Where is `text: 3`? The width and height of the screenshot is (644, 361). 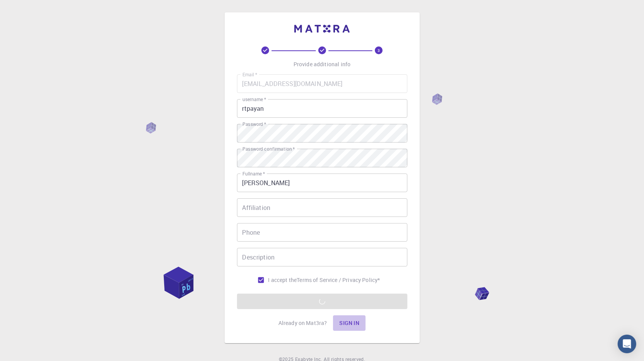
text: 3 is located at coordinates (379, 50).